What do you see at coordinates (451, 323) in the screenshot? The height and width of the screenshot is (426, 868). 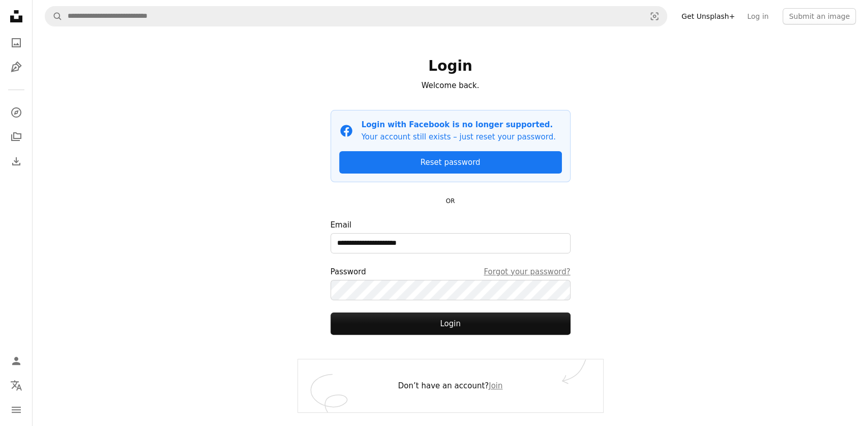 I see `button: Login` at bounding box center [451, 323].